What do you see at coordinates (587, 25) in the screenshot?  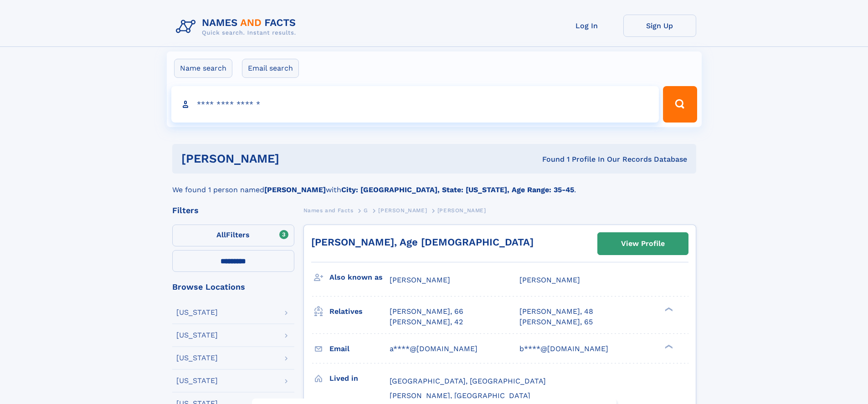 I see `a: Log In` at bounding box center [587, 25].